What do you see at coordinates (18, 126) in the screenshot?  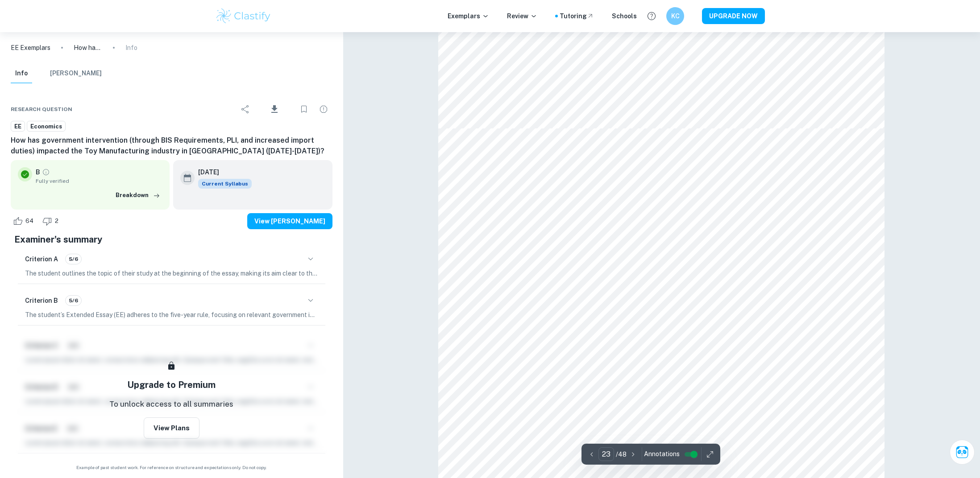 I see `span: EE` at bounding box center [18, 126].